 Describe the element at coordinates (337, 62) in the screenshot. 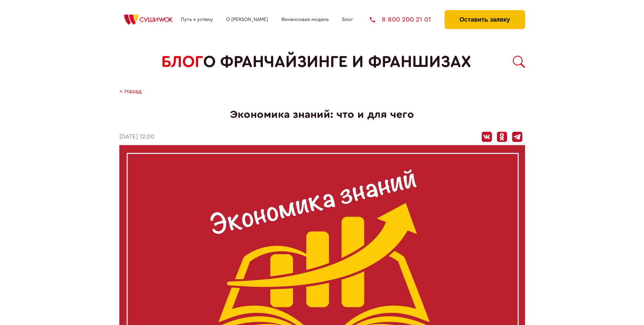

I see `span: о франчайзинге и франшизах` at that location.